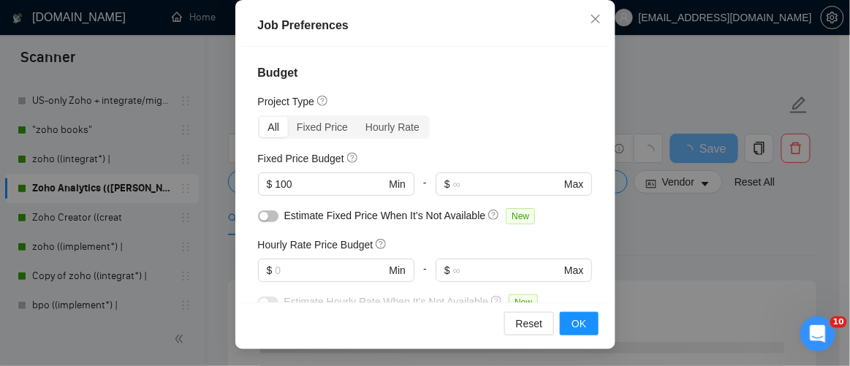 This screenshot has height=366, width=850. What do you see at coordinates (385, 216) in the screenshot?
I see `span: Estimate Fixed Price When It’s Not Available` at bounding box center [385, 216].